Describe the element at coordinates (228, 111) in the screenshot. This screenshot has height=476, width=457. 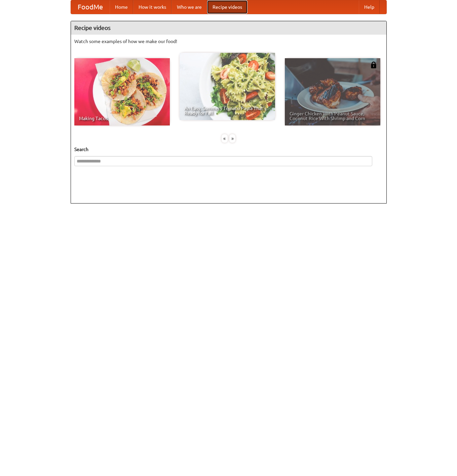
I see `span: An Easy, Summery Tomato Pasta That's Ready for Fall` at that location.